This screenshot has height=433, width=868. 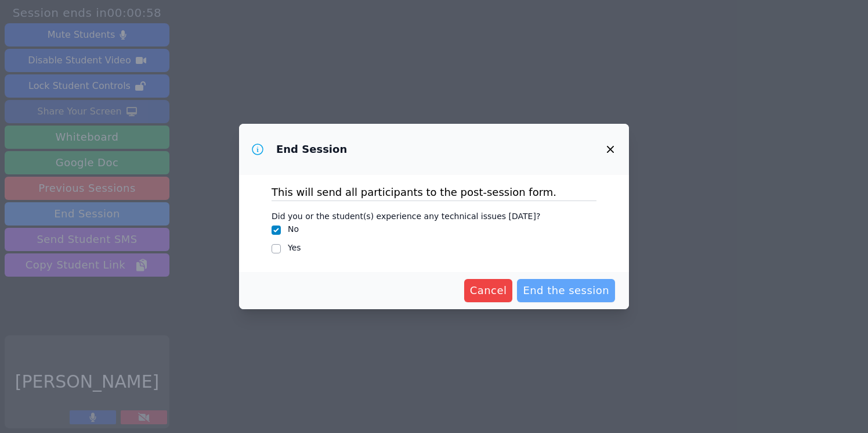 I want to click on span: End the session, so click(x=566, y=291).